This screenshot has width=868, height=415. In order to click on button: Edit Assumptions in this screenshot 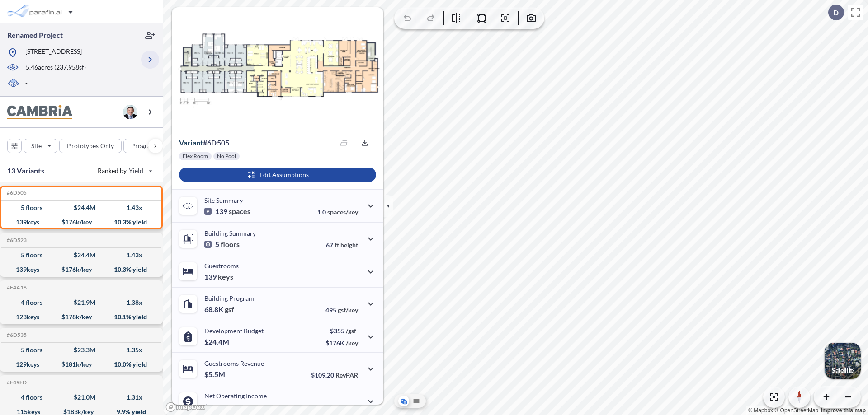, I will do `click(278, 175)`.